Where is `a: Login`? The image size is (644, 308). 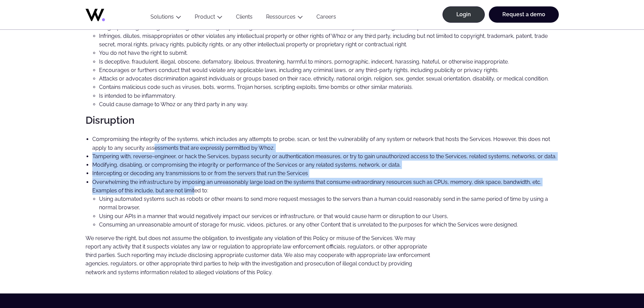
a: Login is located at coordinates (463, 14).